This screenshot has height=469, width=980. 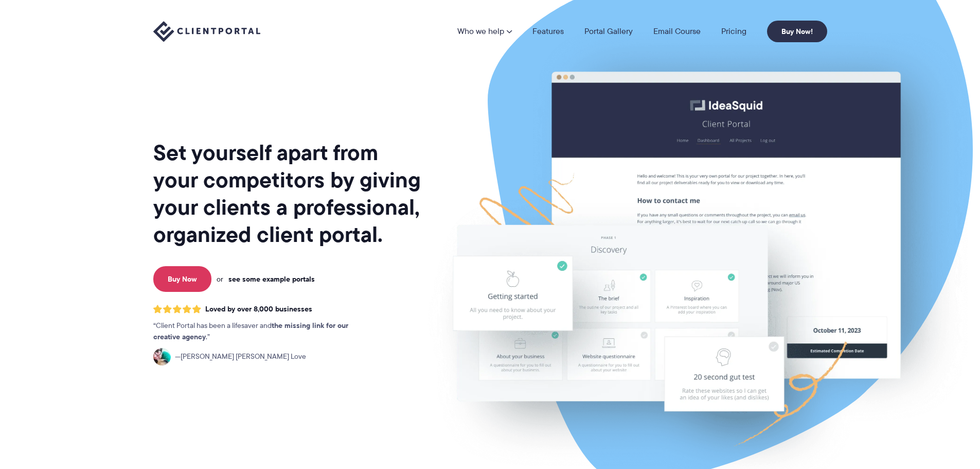 I want to click on h1: Set yourself apart from your competitors by giving your clients a professional, organized client ..., so click(x=288, y=193).